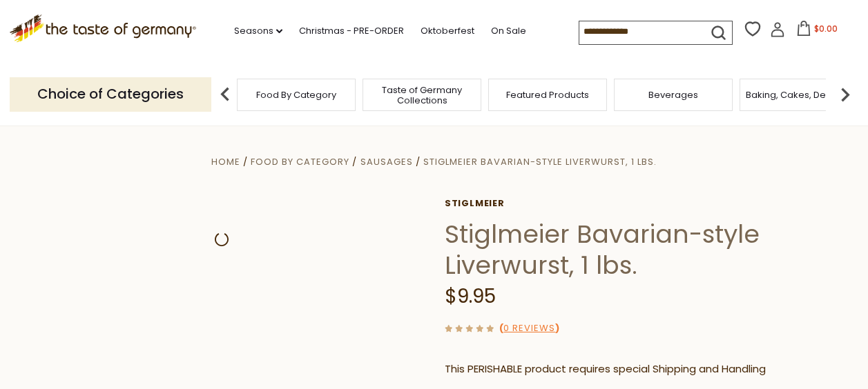  I want to click on span: $0.00, so click(826, 28).